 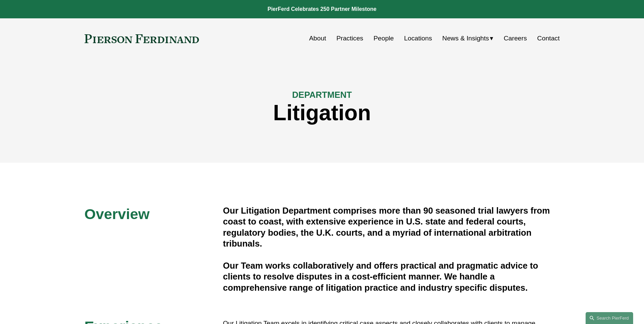 I want to click on a: Locations, so click(x=418, y=39).